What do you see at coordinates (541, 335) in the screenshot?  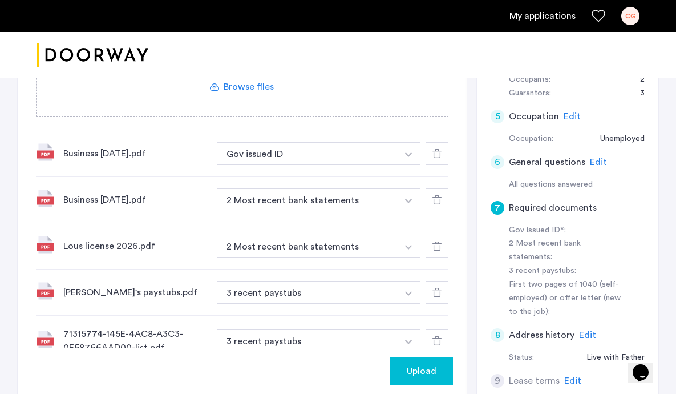 I see `h5: Address history` at bounding box center [541, 335].